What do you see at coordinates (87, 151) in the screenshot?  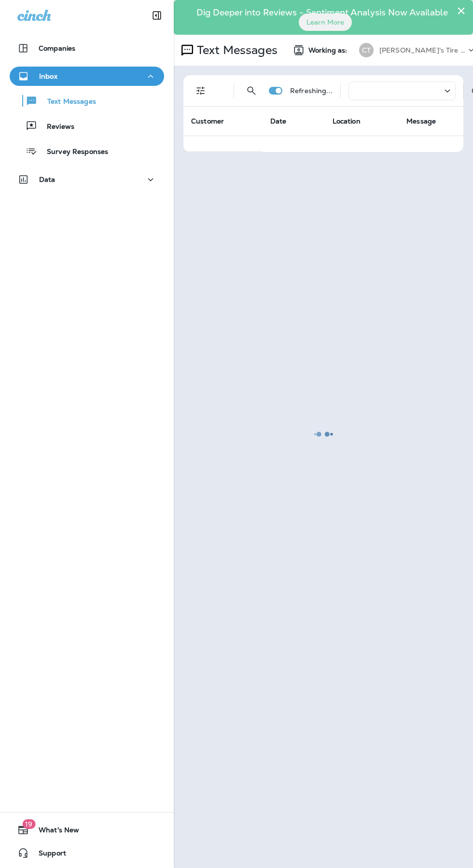 I see `button: Survey Responses` at bounding box center [87, 151].